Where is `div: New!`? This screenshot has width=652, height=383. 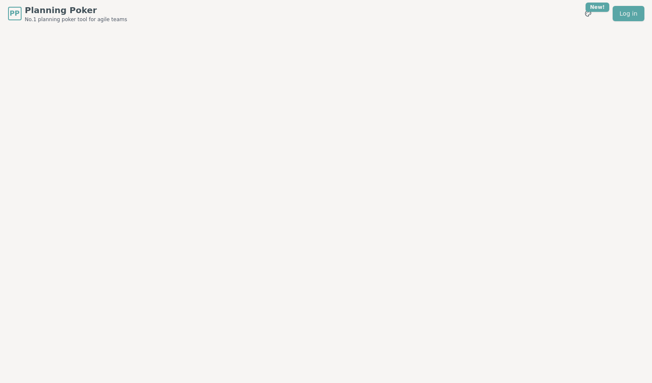
div: New! is located at coordinates (598, 7).